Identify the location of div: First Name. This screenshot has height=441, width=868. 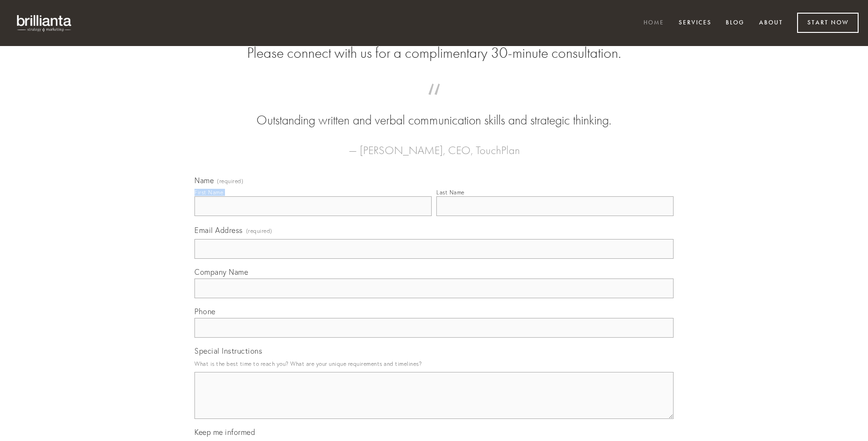
(208, 192).